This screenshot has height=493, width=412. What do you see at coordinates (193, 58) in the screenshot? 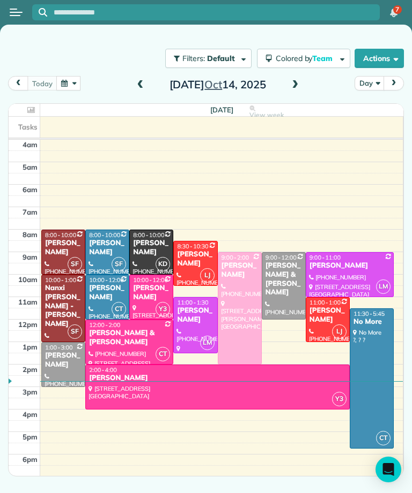
I see `span: Filters:` at bounding box center [193, 58].